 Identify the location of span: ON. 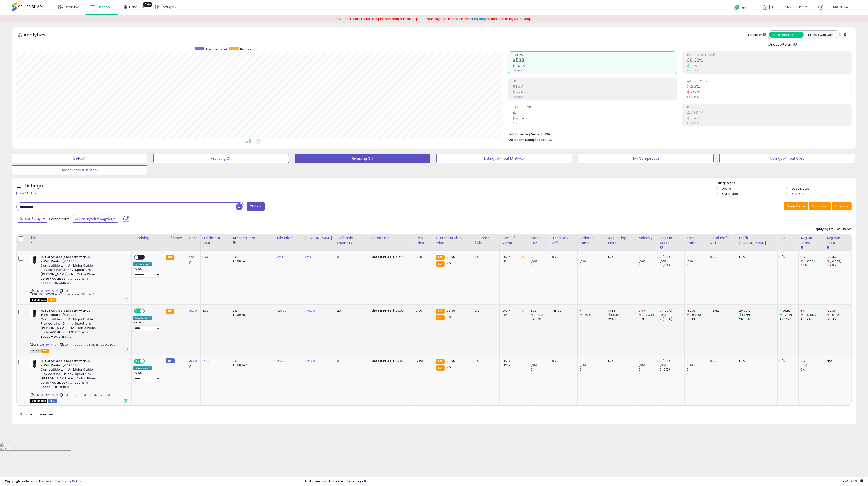
(137, 311).